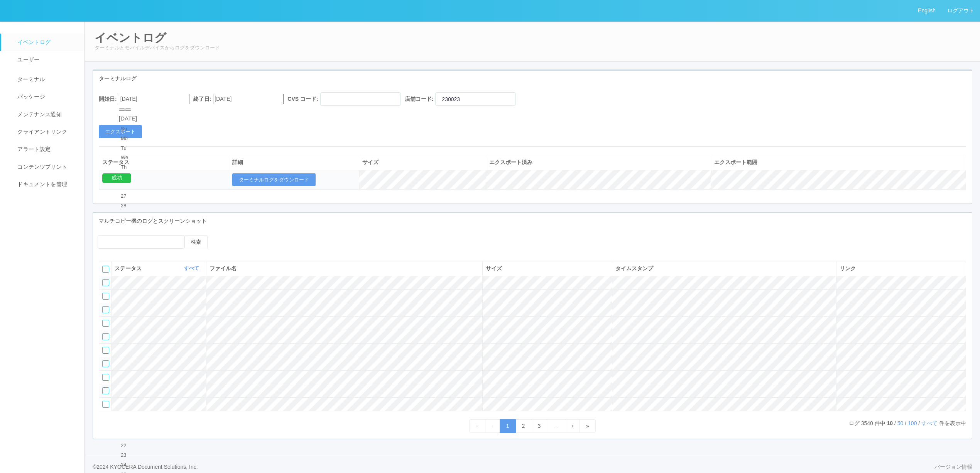  I want to click on span: イベントログ, so click(33, 42).